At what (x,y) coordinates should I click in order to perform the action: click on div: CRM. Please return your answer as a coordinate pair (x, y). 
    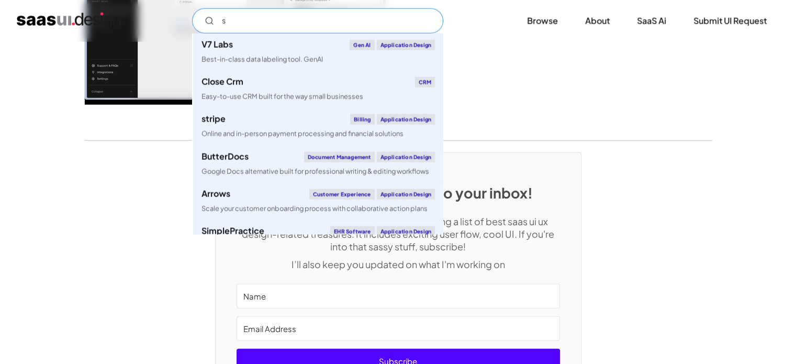
    Looking at the image, I should click on (425, 82).